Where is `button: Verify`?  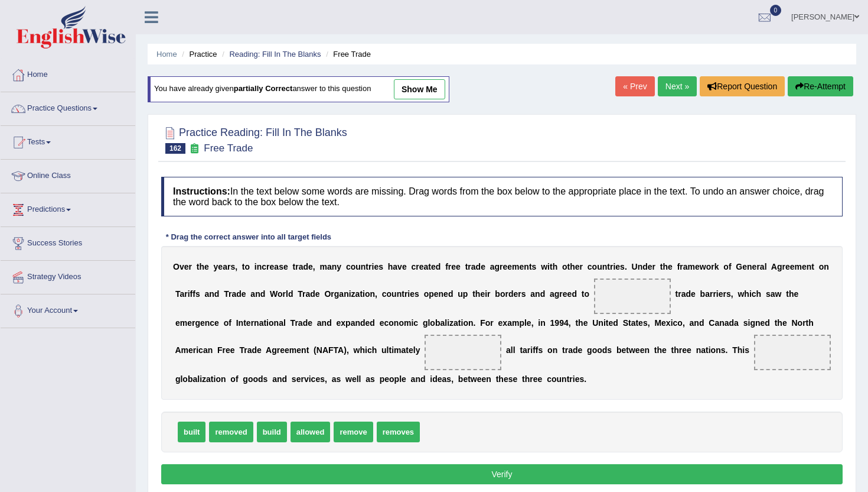 button: Verify is located at coordinates (502, 474).